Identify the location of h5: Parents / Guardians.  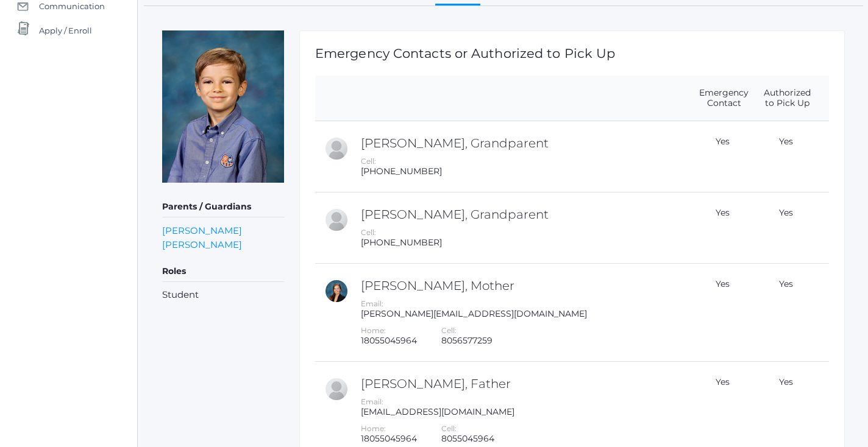
(223, 207).